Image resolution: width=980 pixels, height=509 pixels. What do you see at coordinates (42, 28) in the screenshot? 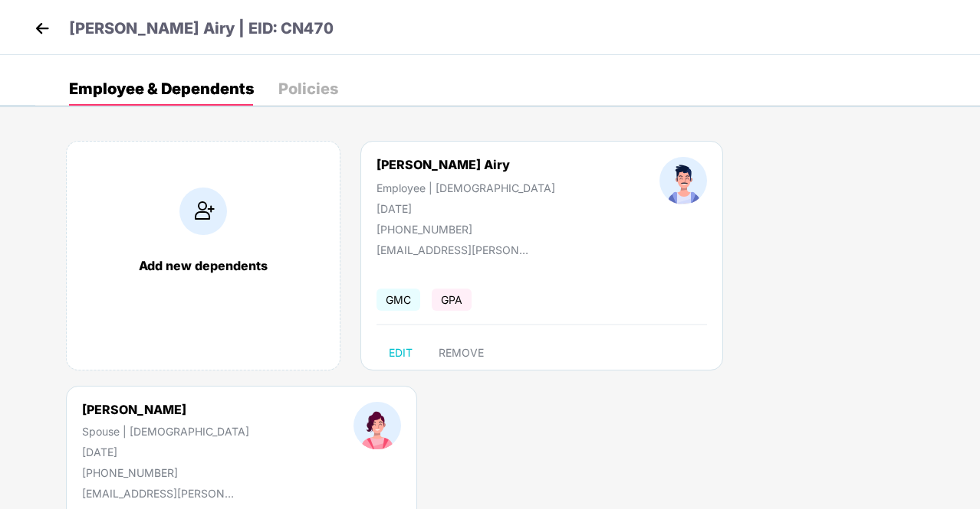
I see `img: back` at bounding box center [42, 28].